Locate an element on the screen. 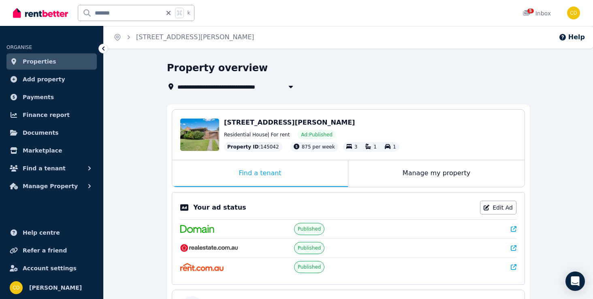 The height and width of the screenshot is (299, 593). span: Marketplace is located at coordinates (42, 151).